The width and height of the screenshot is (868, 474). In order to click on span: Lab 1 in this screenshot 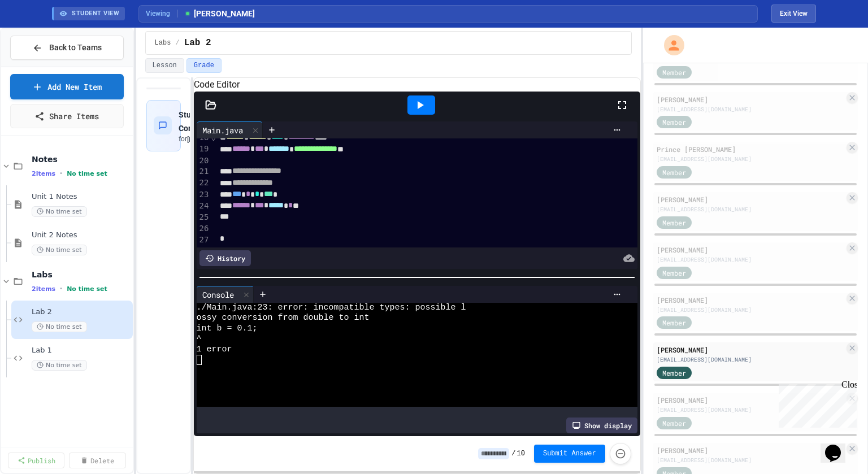, I will do `click(80, 350)`.